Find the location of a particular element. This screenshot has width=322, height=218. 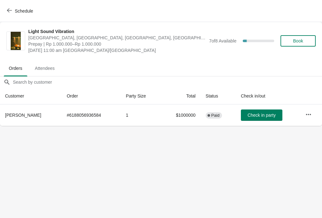

td: 1 is located at coordinates (141, 115).